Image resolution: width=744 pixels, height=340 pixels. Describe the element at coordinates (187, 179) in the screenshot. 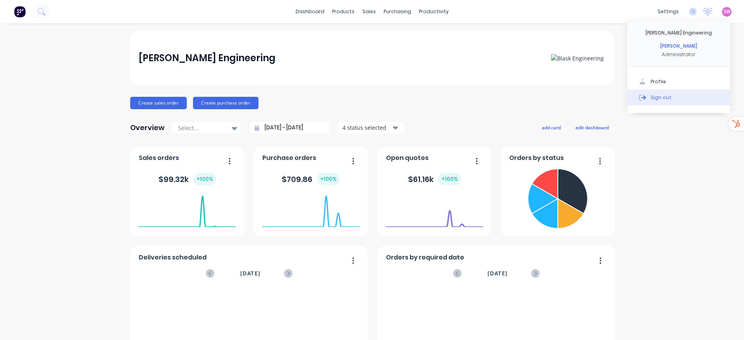

I see `div: $ 99.32k` at that location.